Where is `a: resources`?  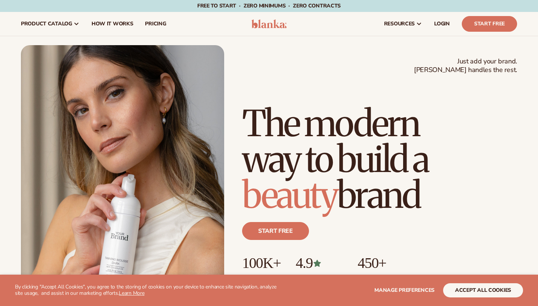 a: resources is located at coordinates (403, 24).